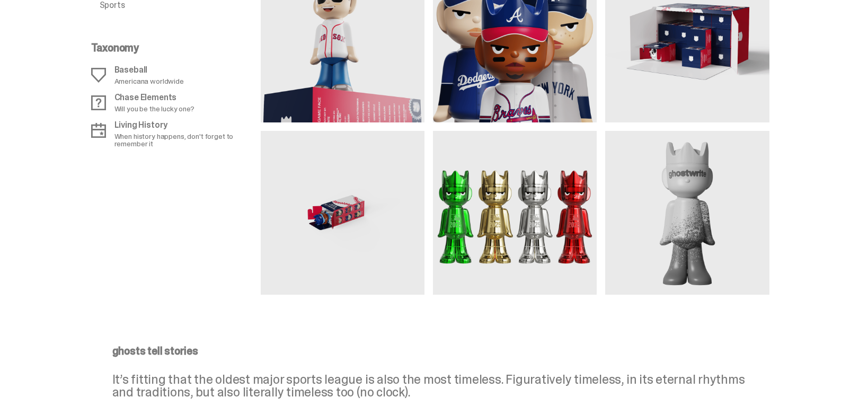 Image resolution: width=868 pixels, height=415 pixels. What do you see at coordinates (154, 109) in the screenshot?
I see `p: Will you be the lucky one?` at bounding box center [154, 109].